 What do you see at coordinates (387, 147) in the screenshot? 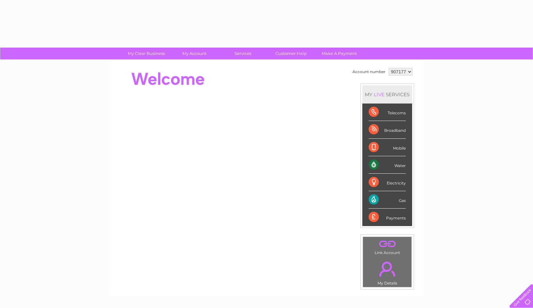
I see `div: Mobile` at bounding box center [387, 147].